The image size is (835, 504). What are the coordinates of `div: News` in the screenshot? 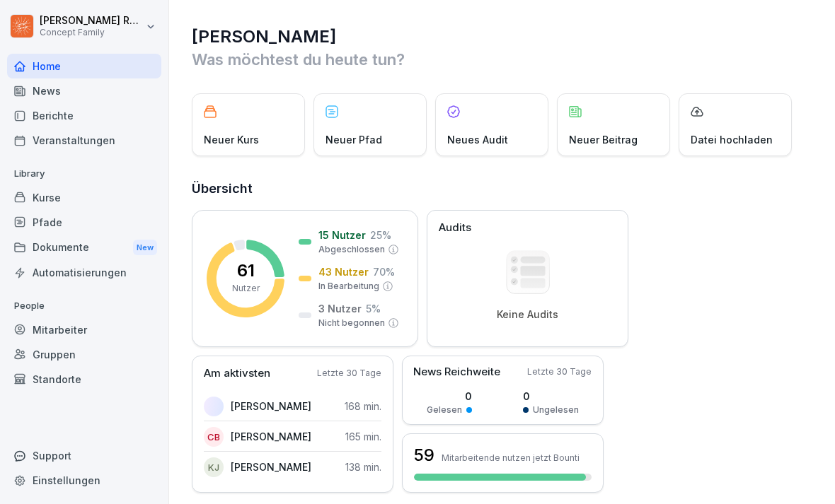 It's located at (84, 91).